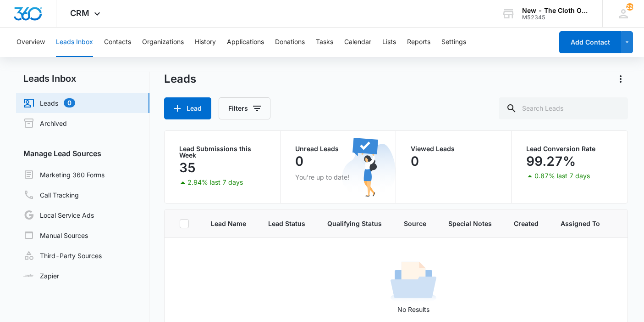 The width and height of the screenshot is (644, 322). What do you see at coordinates (580, 223) in the screenshot?
I see `span: Assigned To` at bounding box center [580, 223].